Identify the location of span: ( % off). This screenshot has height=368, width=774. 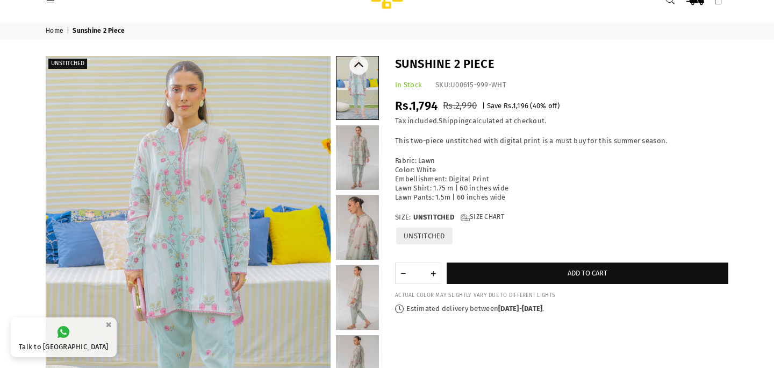
(545, 105).